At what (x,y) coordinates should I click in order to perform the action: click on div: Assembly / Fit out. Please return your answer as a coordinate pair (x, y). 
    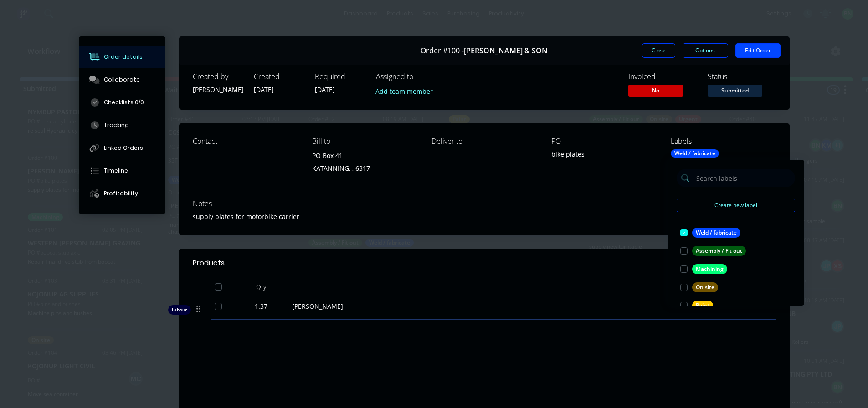
    Looking at the image, I should click on (719, 251).